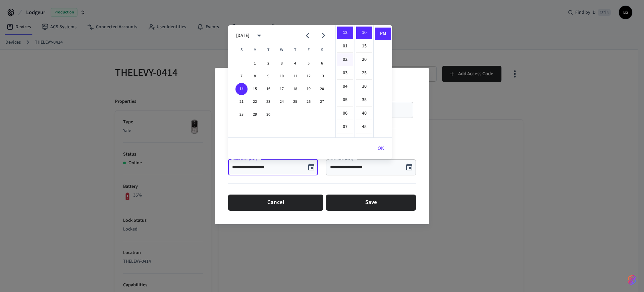  Describe the element at coordinates (345, 140) in the screenshot. I see `li: 8 hours` at that location.